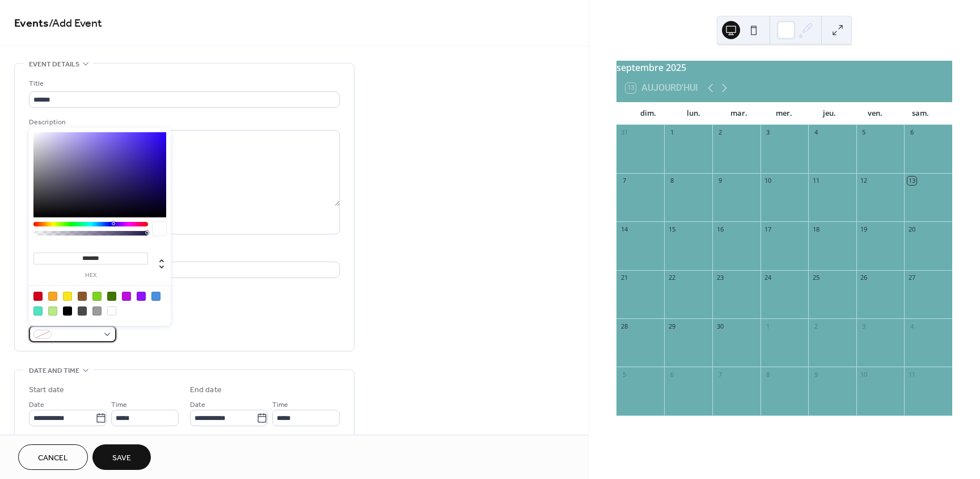 Image resolution: width=980 pixels, height=479 pixels. What do you see at coordinates (141, 296) in the screenshot?
I see `div: #9013FE` at bounding box center [141, 296].